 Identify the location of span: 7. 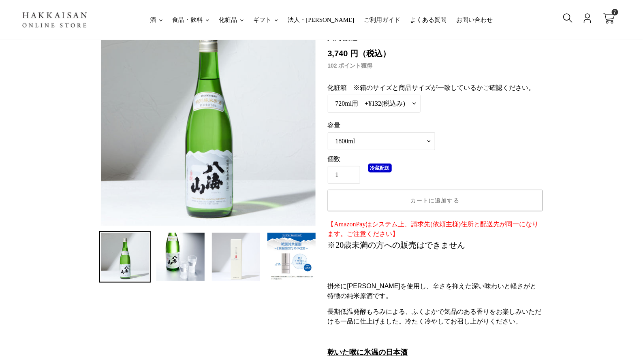
(615, 12).